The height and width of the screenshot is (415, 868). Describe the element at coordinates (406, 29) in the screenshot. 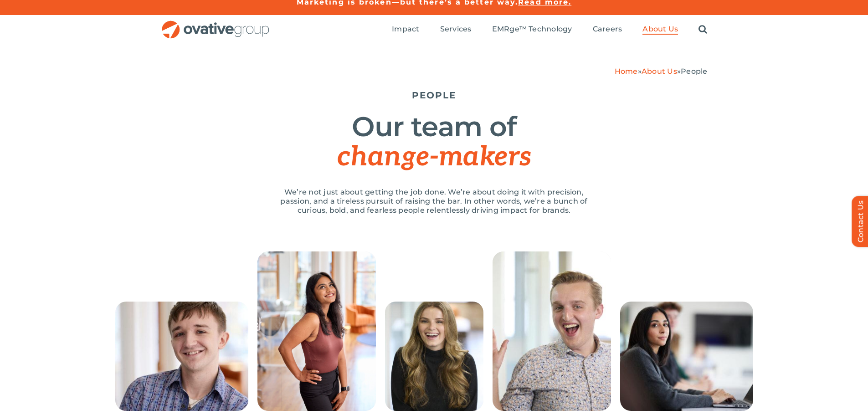

I see `span: Impact` at that location.